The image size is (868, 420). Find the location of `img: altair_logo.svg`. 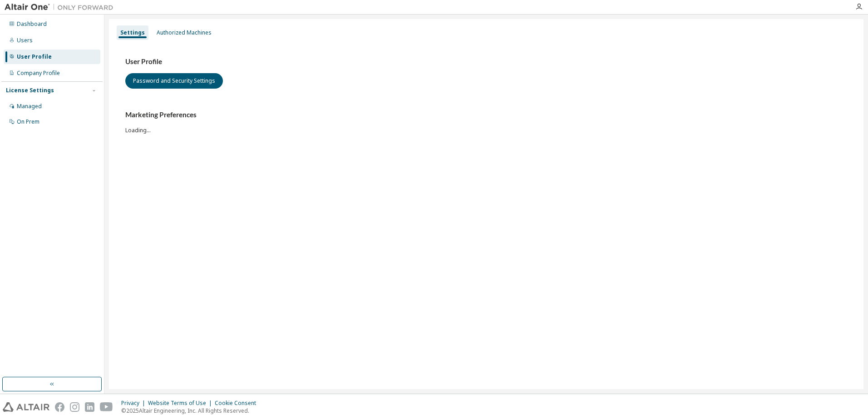

img: altair_logo.svg is located at coordinates (26, 406).